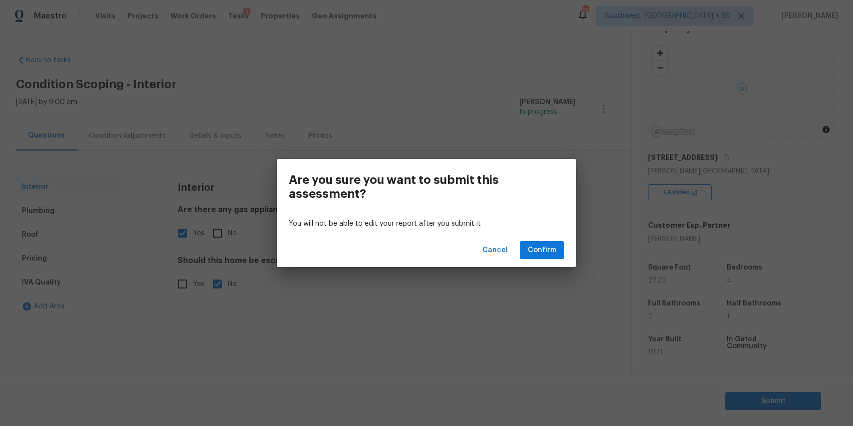 The image size is (853, 426). What do you see at coordinates (541, 250) in the screenshot?
I see `button: Confirm` at bounding box center [541, 250].